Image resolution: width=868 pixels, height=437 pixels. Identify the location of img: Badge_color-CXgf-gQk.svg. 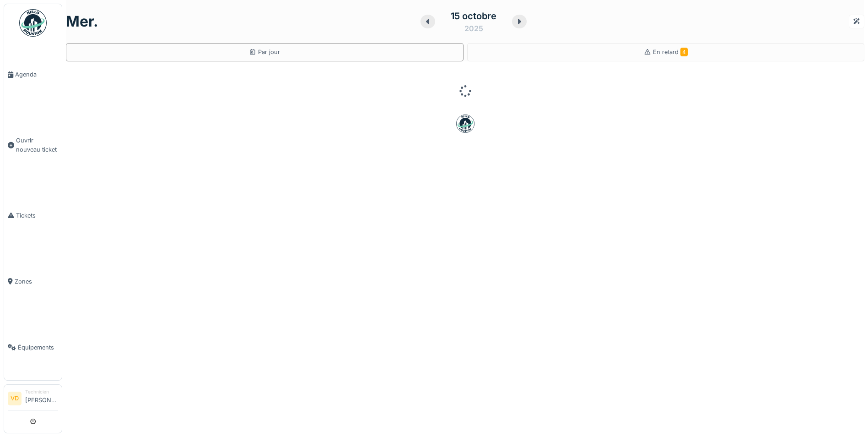
(33, 23).